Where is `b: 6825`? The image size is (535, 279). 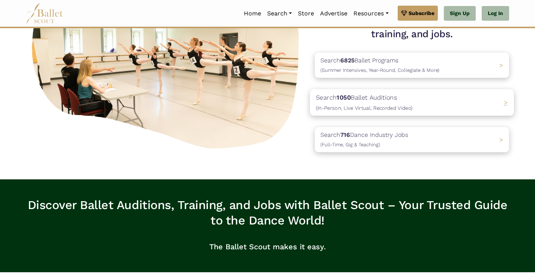 b: 6825 is located at coordinates (348, 60).